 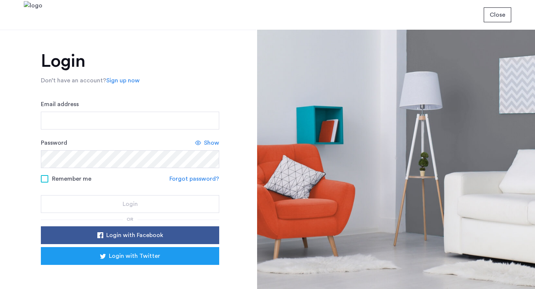 What do you see at coordinates (497, 15) in the screenshot?
I see `span: Close` at bounding box center [497, 15].